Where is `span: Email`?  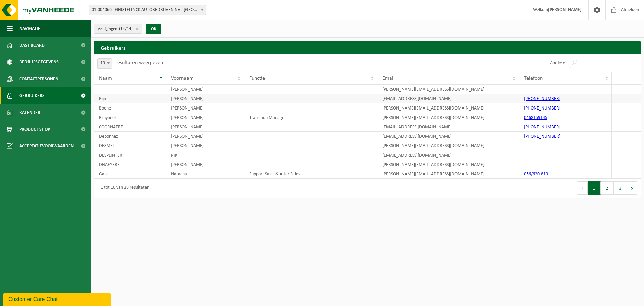 span: Email is located at coordinates (389, 78).